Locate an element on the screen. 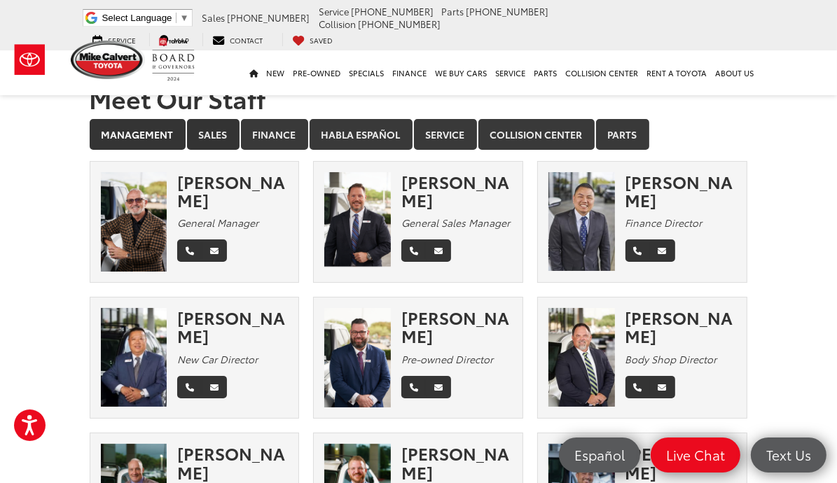 The width and height of the screenshot is (837, 483). span: Español is located at coordinates (599, 454).